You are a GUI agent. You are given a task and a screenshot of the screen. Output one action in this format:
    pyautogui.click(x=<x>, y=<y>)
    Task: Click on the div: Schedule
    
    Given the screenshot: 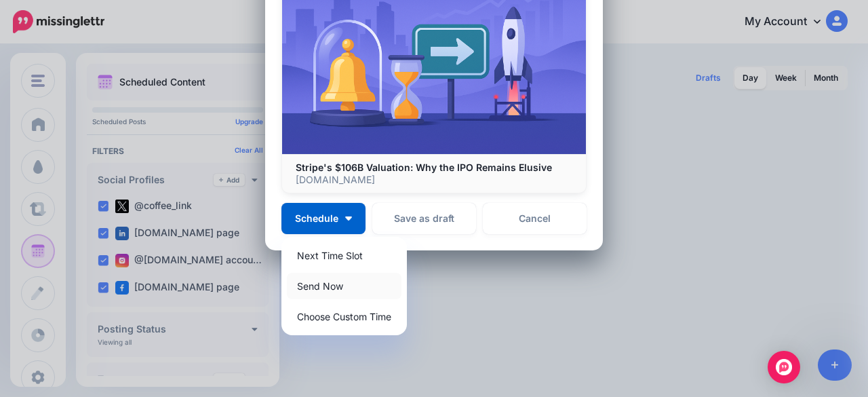 What is the action you would take?
    pyautogui.click(x=344, y=285)
    